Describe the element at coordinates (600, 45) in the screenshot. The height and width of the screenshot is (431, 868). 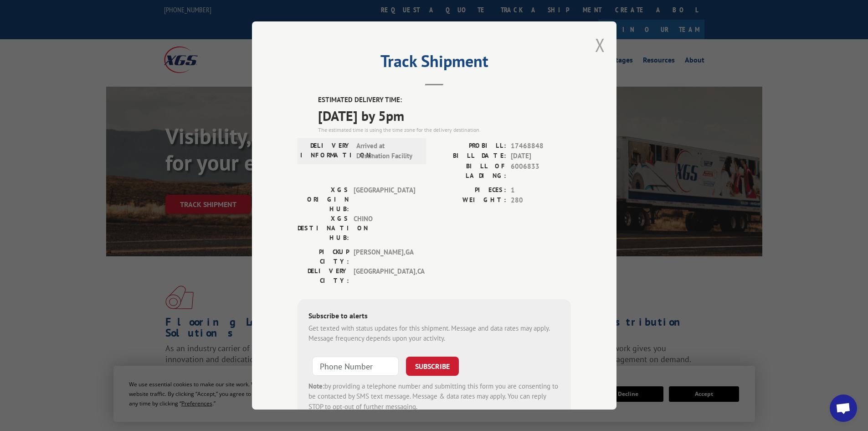
I see `button: Close modal` at that location.